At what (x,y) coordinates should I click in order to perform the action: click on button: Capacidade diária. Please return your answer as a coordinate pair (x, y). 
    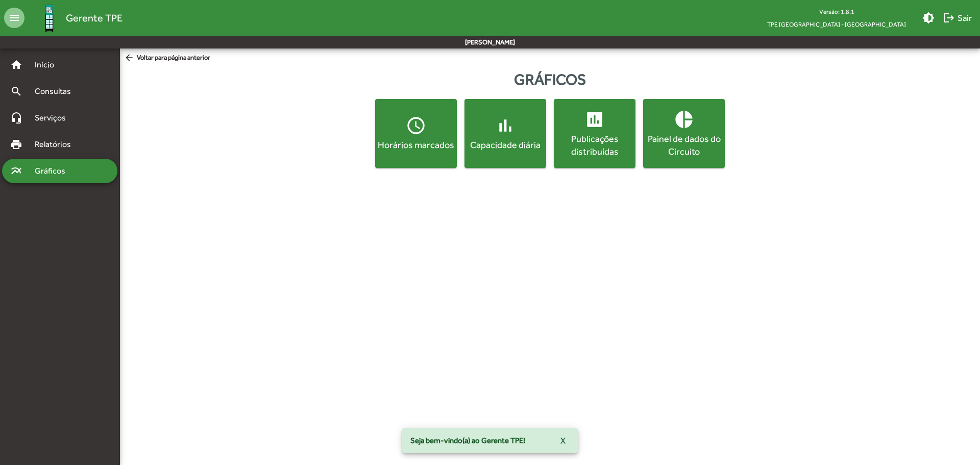
    Looking at the image, I should click on (505, 133).